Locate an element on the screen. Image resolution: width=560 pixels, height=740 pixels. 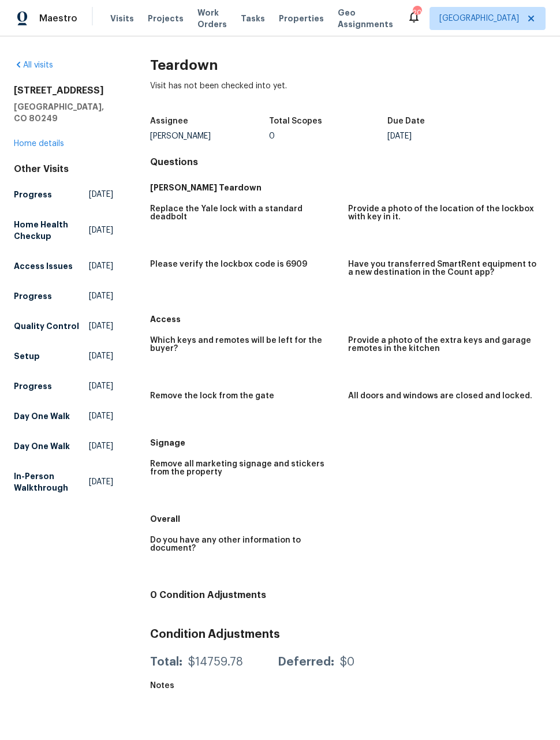
a: All visits is located at coordinates (33, 65).